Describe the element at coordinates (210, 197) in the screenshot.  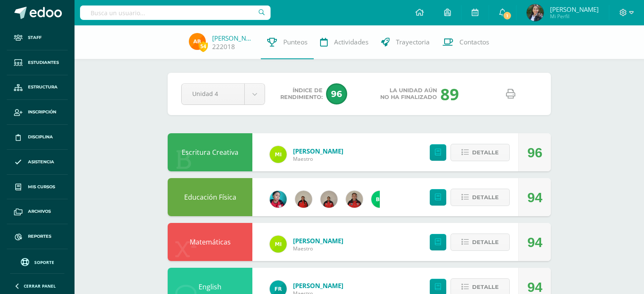
I see `a: Educación Física` at that location.